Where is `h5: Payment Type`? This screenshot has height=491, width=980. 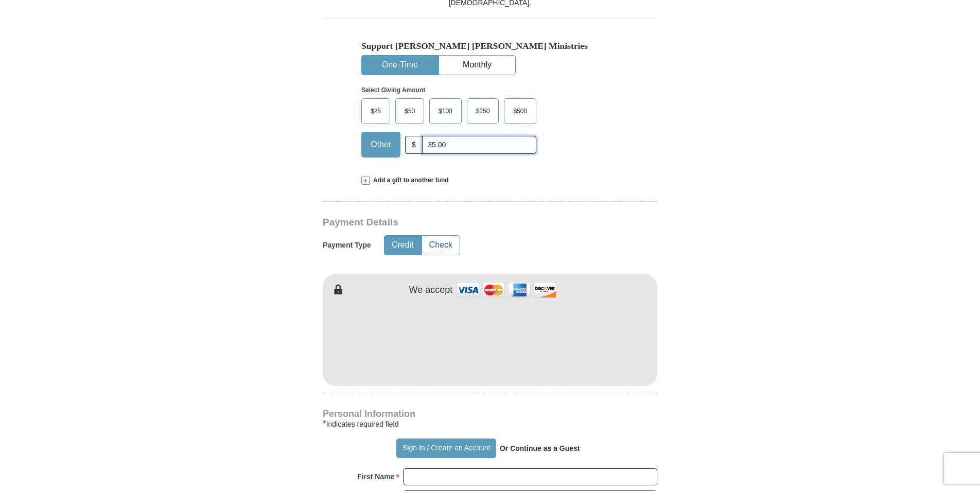 h5: Payment Type is located at coordinates (347, 245).